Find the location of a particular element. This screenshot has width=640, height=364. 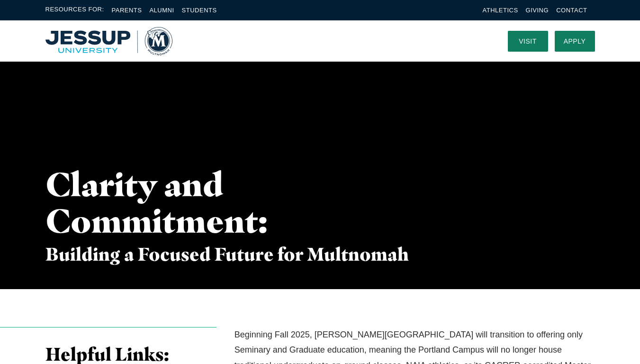

h1: Clarity and Commitment: is located at coordinates (155, 202).